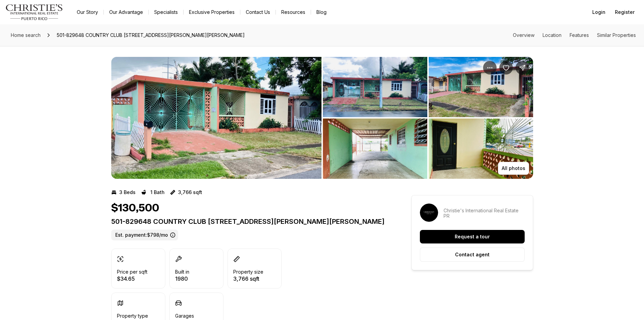 This screenshot has height=320, width=644. Describe the element at coordinates (182, 279) in the screenshot. I see `p: 1980` at that location.